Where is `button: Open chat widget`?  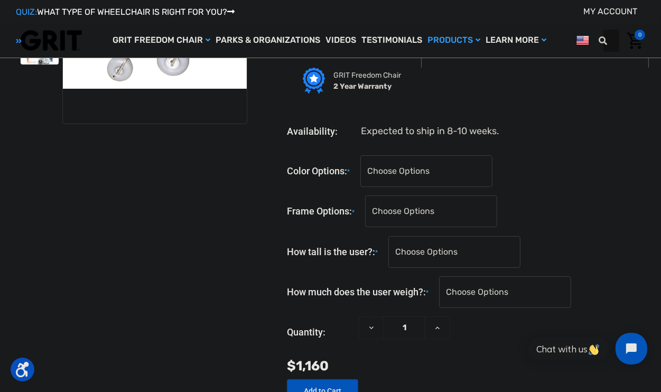
button: Open chat widget is located at coordinates (115, 25).